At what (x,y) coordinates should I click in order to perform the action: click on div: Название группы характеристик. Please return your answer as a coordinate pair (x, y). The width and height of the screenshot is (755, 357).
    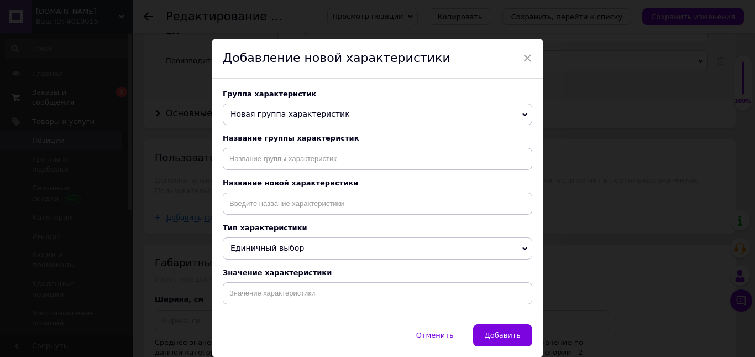
    Looking at the image, I should click on (378, 138).